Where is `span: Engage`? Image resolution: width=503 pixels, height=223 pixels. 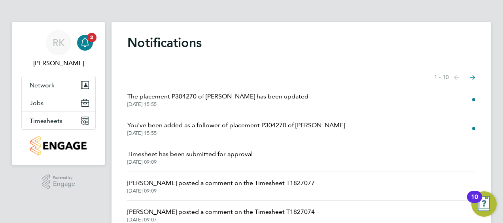 span: Engage is located at coordinates (64, 184).